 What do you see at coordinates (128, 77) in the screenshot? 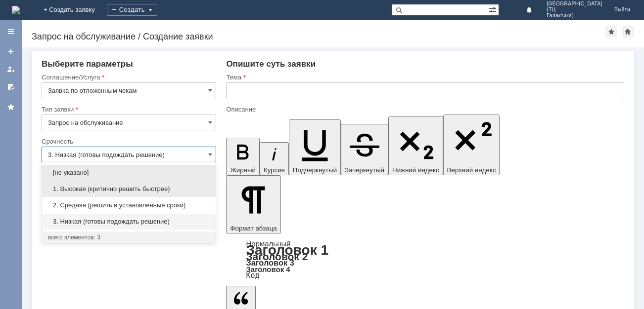
I see `div: Соглашение/Услуга` at bounding box center [128, 77].